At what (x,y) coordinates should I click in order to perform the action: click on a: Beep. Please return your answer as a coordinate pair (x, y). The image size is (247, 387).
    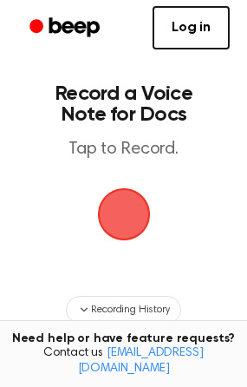
    Looking at the image, I should click on (66, 28).